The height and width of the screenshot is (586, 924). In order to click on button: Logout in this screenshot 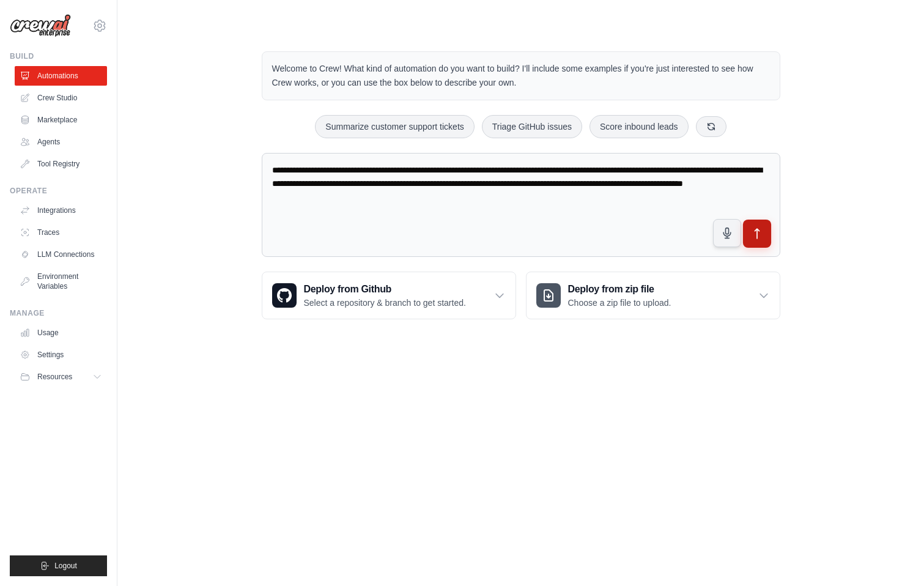, I will do `click(58, 566)`.